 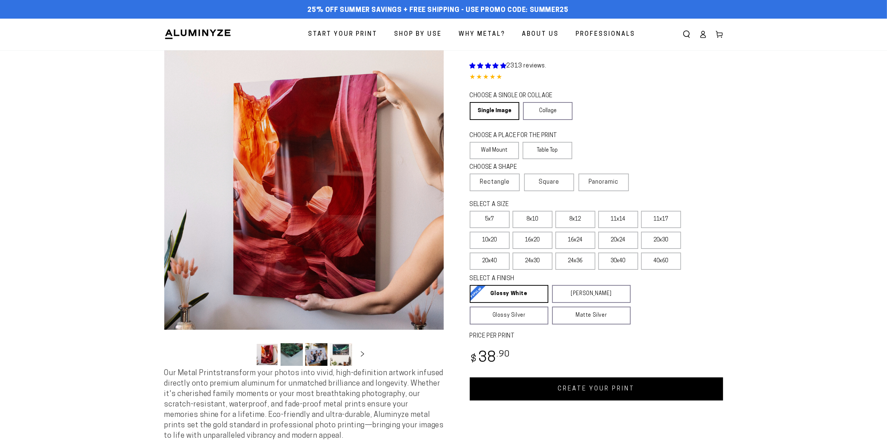 I want to click on label: 24x36, so click(x=575, y=261).